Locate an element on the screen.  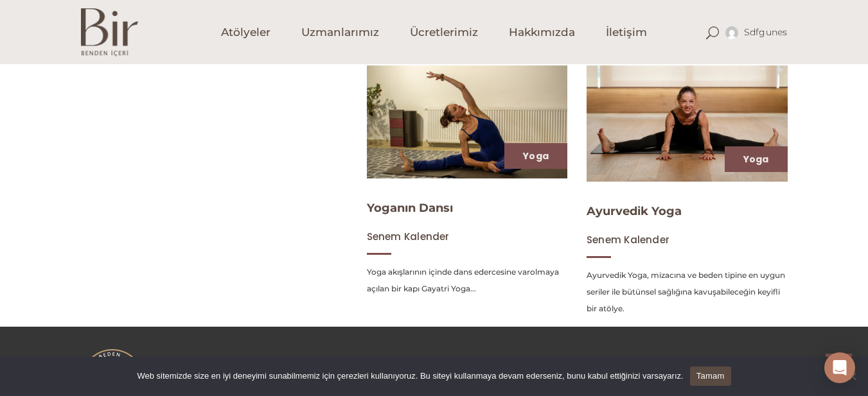
span: Uzmanlarımız is located at coordinates (340, 32).